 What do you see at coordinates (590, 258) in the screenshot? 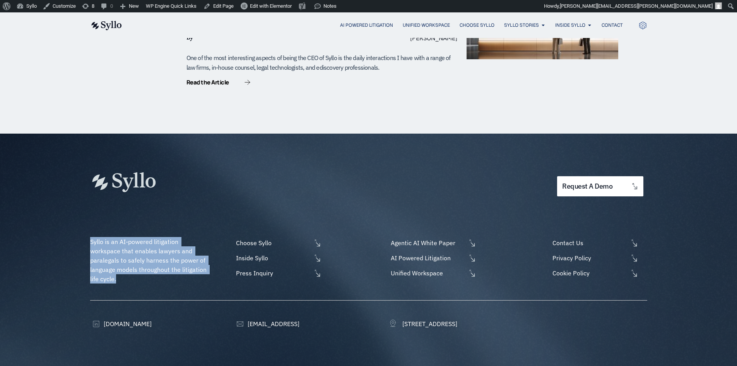
I see `span: Privacy Policy` at bounding box center [590, 258].